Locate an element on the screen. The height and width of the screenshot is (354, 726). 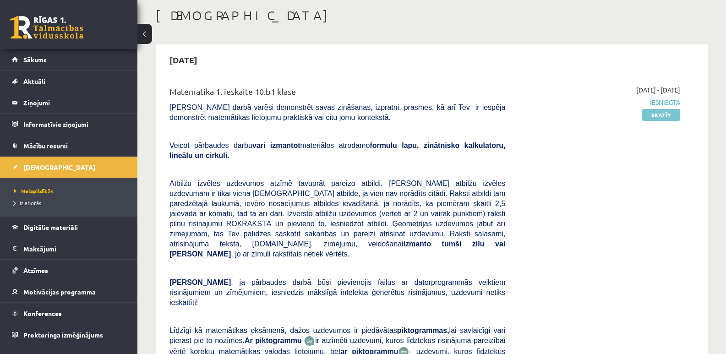
a: Motivācijas programma is located at coordinates (69, 292).